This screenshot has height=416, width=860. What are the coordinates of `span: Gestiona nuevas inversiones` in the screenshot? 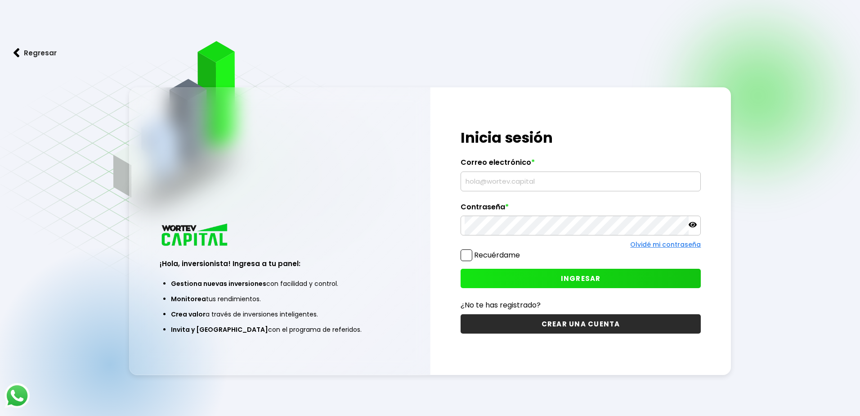 It's located at (219, 283).